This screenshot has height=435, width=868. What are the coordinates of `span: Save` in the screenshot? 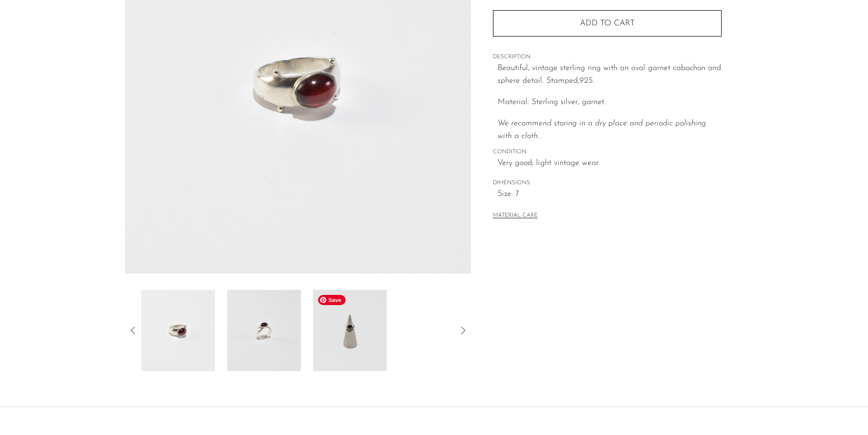 It's located at (332, 300).